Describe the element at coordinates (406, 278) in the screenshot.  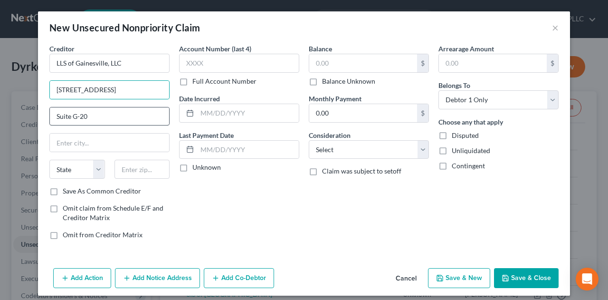
I see `button: Cancel` at that location.